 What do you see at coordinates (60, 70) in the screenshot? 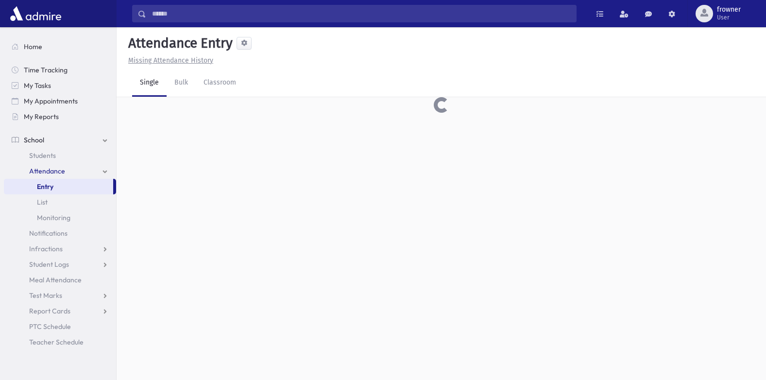
I see `a: Time Tracking` at bounding box center [60, 70].